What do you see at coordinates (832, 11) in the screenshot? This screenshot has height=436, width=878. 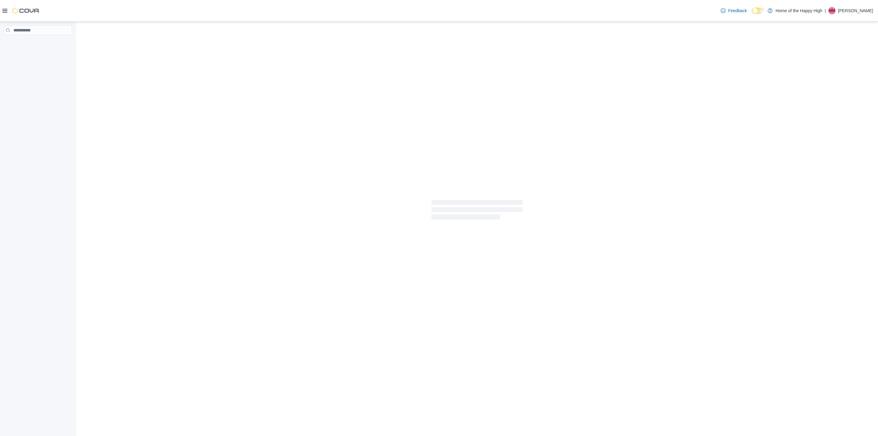 I see `div: Mark McGowan` at bounding box center [832, 11].